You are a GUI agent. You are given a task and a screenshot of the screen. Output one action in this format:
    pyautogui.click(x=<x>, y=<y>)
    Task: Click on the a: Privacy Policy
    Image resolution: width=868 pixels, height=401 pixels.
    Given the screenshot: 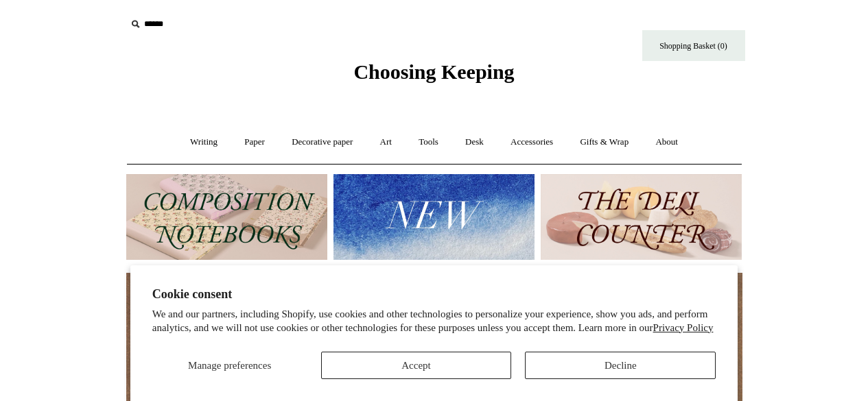 What is the action you would take?
    pyautogui.click(x=684, y=327)
    